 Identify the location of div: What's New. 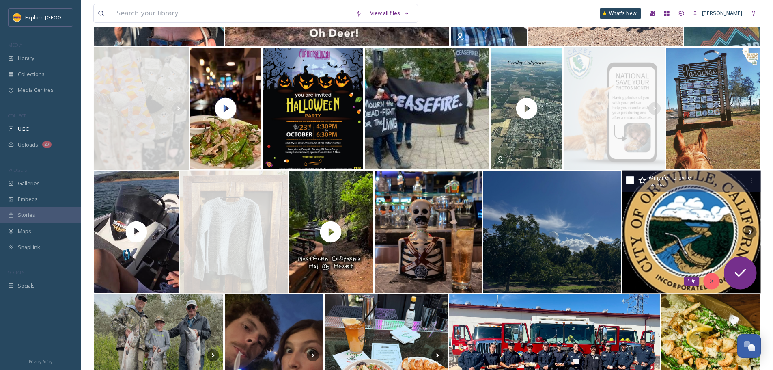
(621, 13).